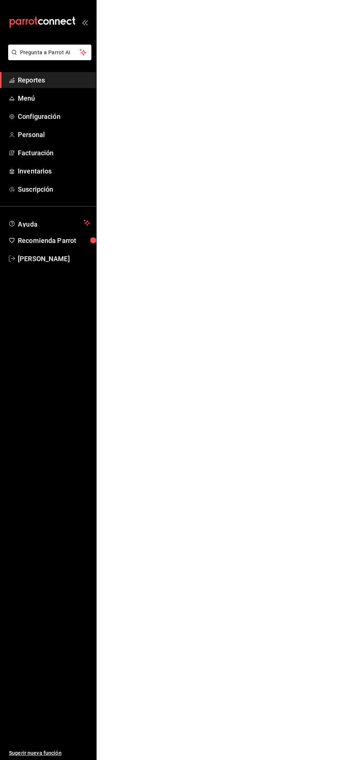 The width and height of the screenshot is (364, 760). What do you see at coordinates (54, 135) in the screenshot?
I see `span: Personal` at bounding box center [54, 135].